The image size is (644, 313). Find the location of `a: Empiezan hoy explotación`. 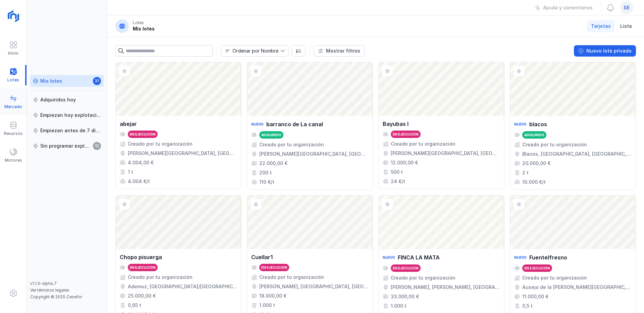

a: Empiezan hoy explotación is located at coordinates (67, 115).